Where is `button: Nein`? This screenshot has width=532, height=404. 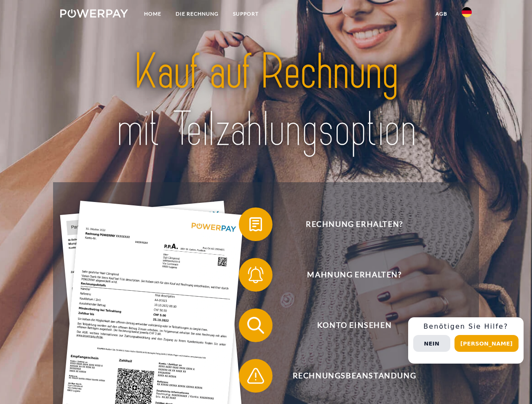 button: Nein is located at coordinates (431, 343).